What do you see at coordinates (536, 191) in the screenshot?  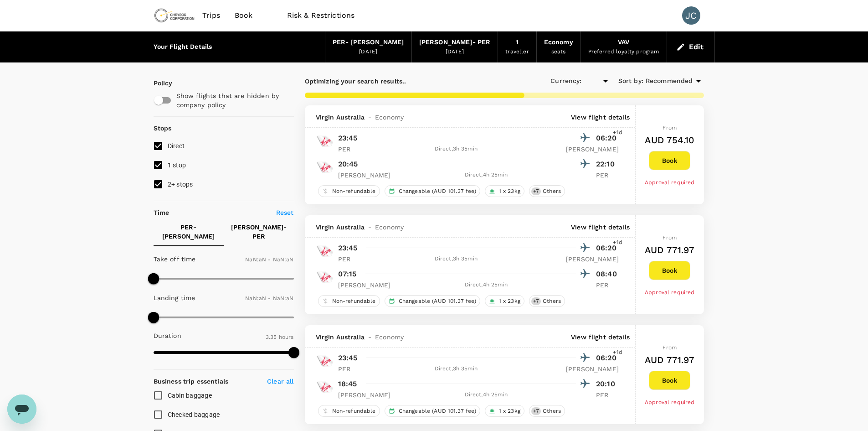 I see `span: + 7` at bounding box center [536, 191].